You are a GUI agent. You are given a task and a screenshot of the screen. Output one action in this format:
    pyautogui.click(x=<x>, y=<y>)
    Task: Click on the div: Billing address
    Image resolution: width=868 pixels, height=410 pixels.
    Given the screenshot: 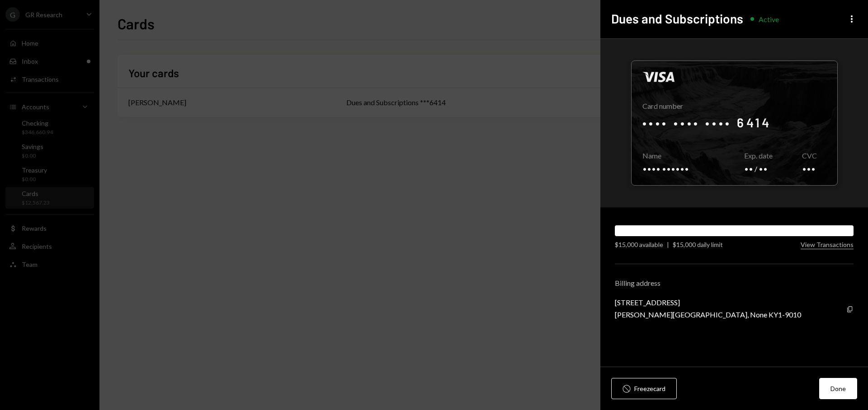 What is the action you would take?
    pyautogui.click(x=734, y=283)
    